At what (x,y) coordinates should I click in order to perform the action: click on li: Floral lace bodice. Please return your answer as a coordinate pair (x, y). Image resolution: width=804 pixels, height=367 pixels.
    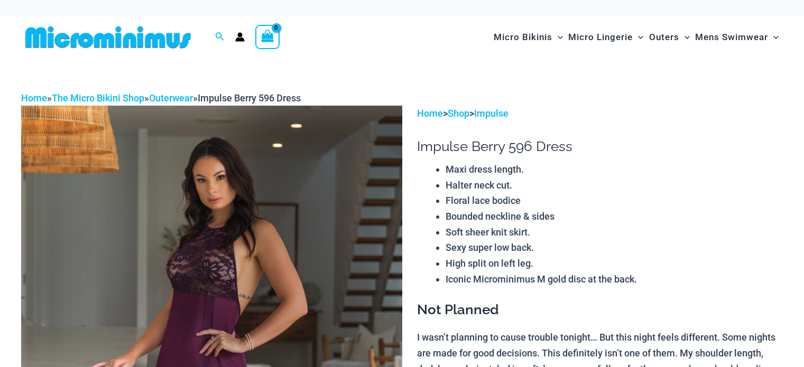
    Looking at the image, I should click on (614, 201).